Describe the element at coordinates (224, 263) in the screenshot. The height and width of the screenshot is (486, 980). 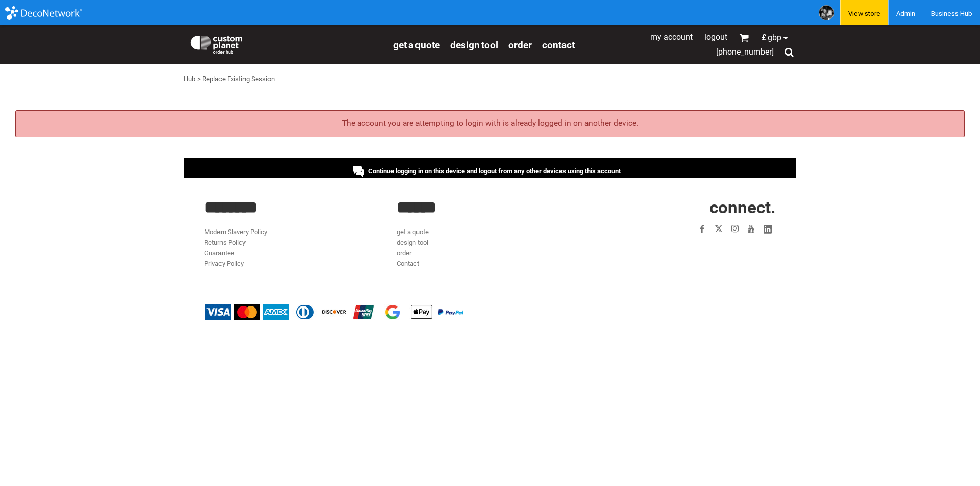
I see `a: Privacy Policy` at that location.